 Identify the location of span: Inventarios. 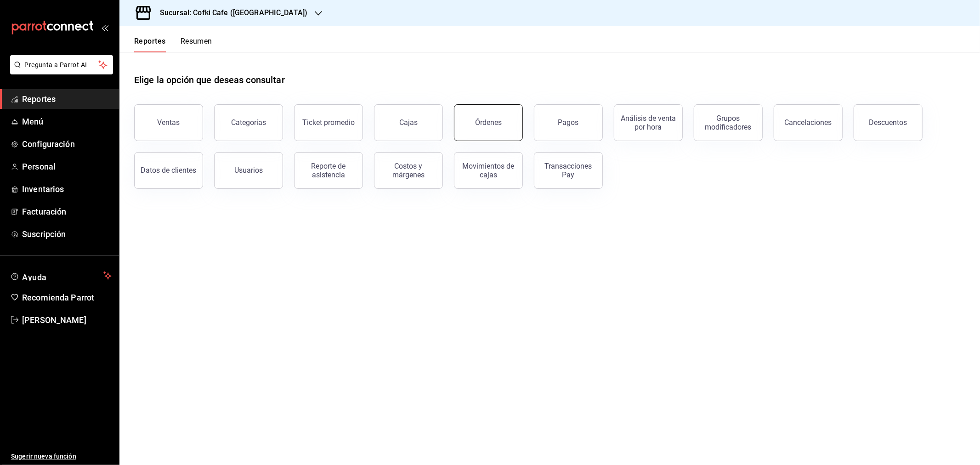
(66, 189).